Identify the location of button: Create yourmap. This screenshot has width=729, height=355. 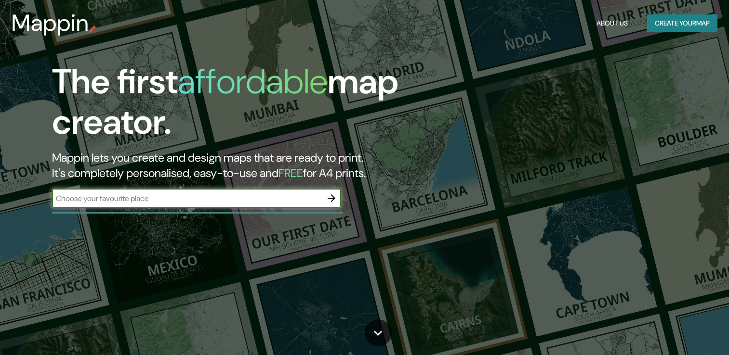
(682, 23).